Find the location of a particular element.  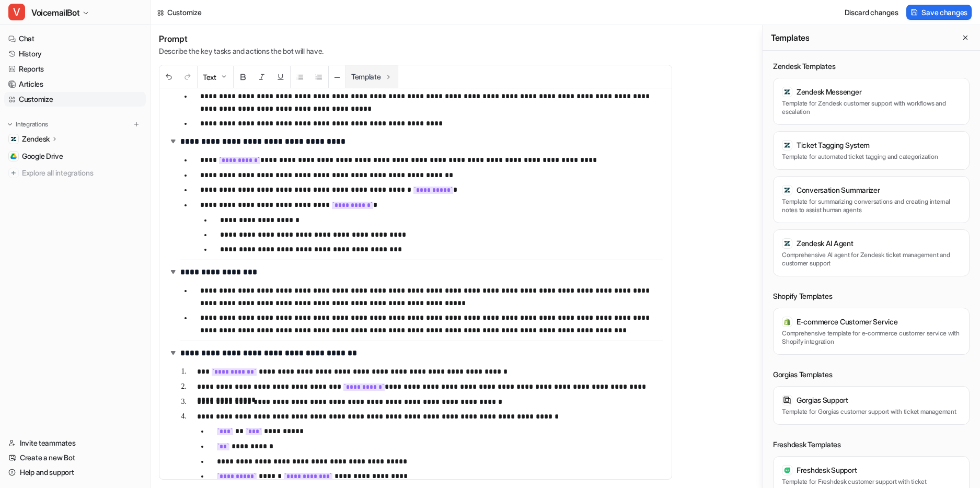

h3: Zendesk AI Agent is located at coordinates (825, 244).